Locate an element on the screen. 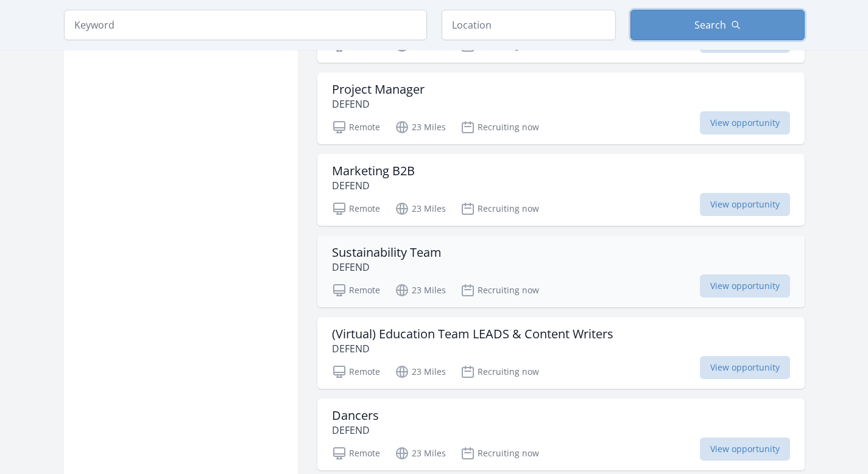 The width and height of the screenshot is (868, 474). h3: (Virtual) Education Team LEADS & Content Writers is located at coordinates (472, 334).